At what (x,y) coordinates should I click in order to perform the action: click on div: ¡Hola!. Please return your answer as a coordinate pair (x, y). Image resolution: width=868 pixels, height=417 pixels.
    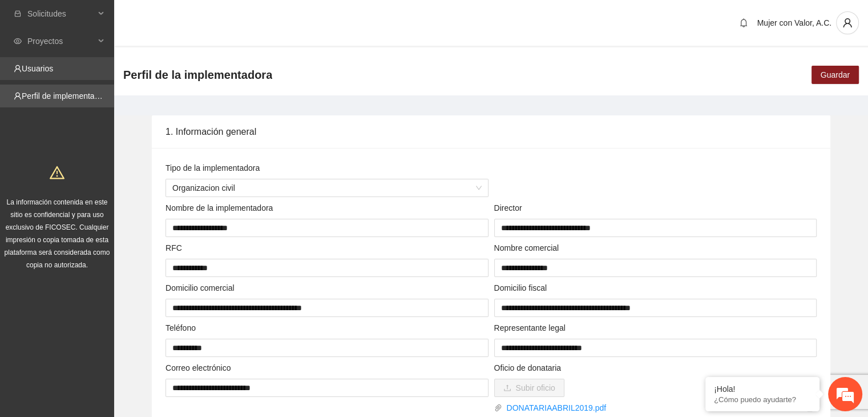
    Looking at the image, I should click on (762, 389).